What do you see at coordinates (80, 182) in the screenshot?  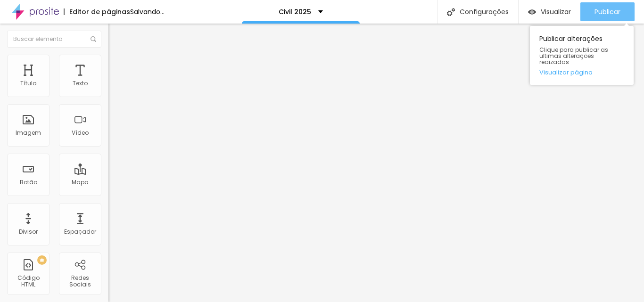 I see `div: Mapa` at bounding box center [80, 182].